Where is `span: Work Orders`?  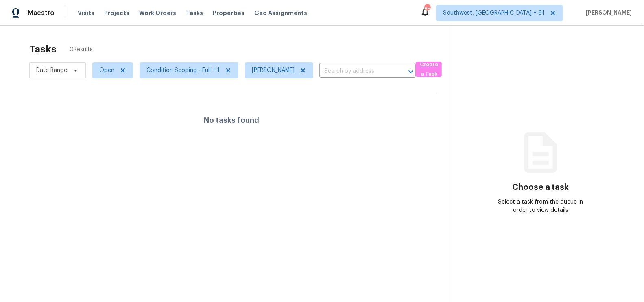 span: Work Orders is located at coordinates (158, 13).